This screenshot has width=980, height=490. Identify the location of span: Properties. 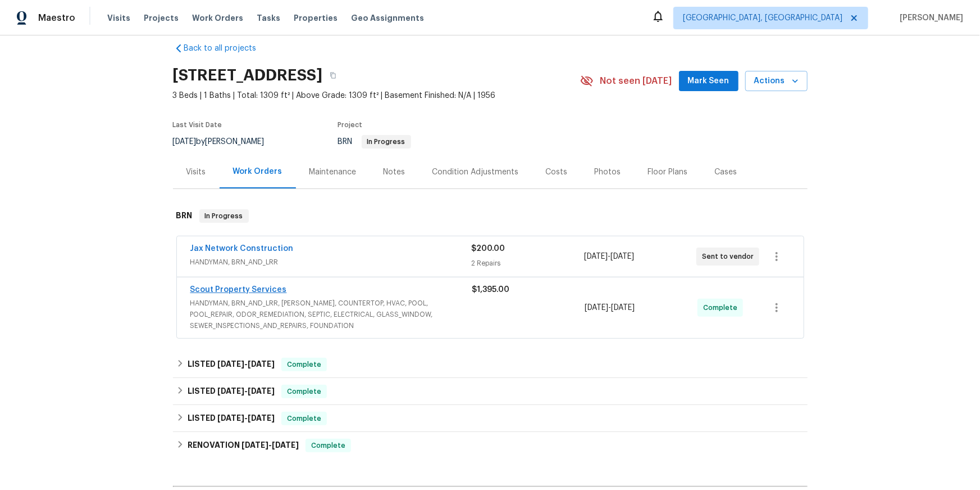
(316, 18).